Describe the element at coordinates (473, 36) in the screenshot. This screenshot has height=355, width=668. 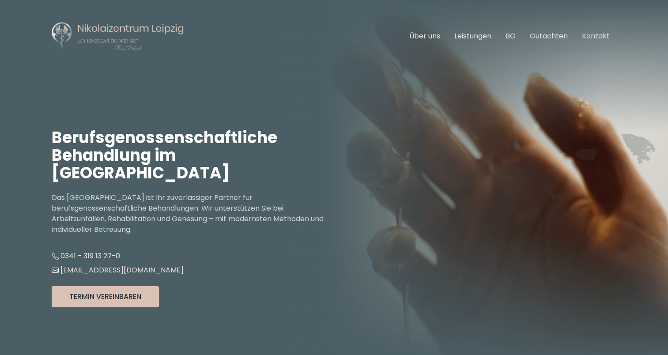
I see `a: Leistungen` at that location.